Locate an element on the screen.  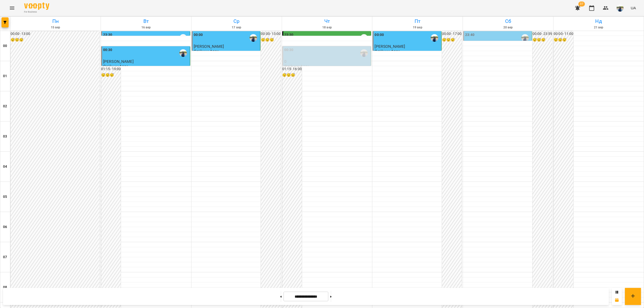
h6: 01:15 - 16:00 is located at coordinates (292, 69).